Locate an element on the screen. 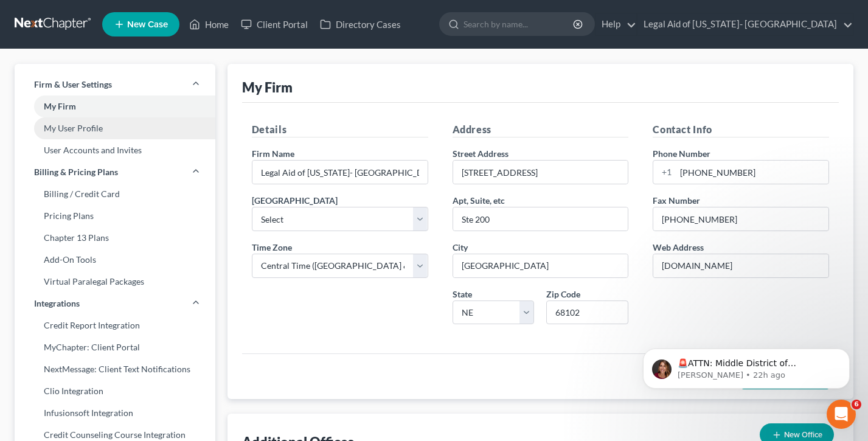  p: Message from Katie, sent 22h ago is located at coordinates (131, 52).